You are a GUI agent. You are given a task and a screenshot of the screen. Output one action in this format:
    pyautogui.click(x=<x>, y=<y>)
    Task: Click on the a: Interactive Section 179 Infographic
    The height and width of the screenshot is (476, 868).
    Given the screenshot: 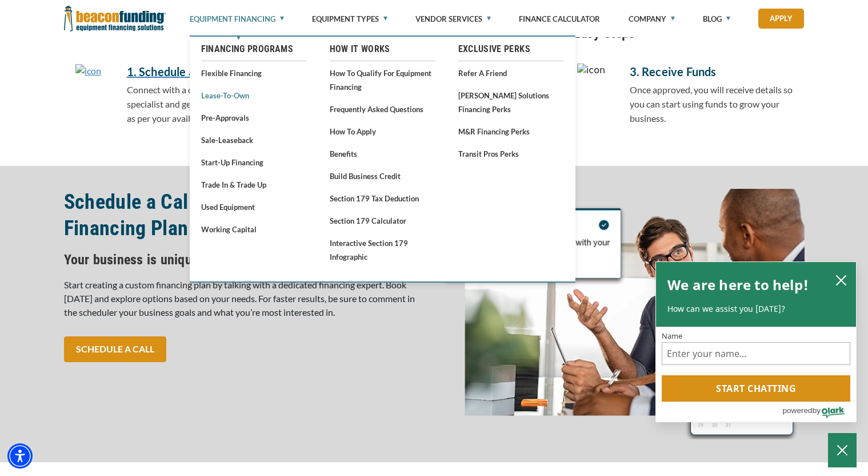 What is the action you would take?
    pyautogui.click(x=382, y=249)
    